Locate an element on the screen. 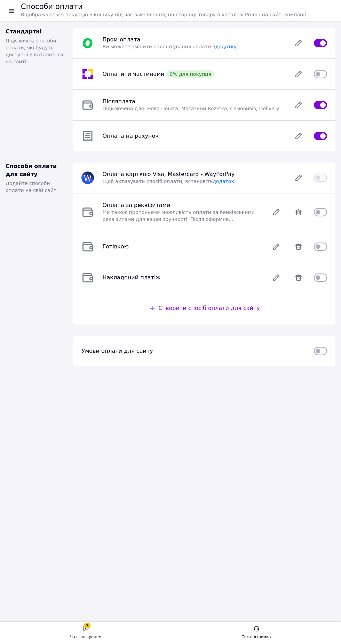 This screenshot has width=341, height=644. span: Щоб активувати спосіб оплати, встановіть . is located at coordinates (169, 181).